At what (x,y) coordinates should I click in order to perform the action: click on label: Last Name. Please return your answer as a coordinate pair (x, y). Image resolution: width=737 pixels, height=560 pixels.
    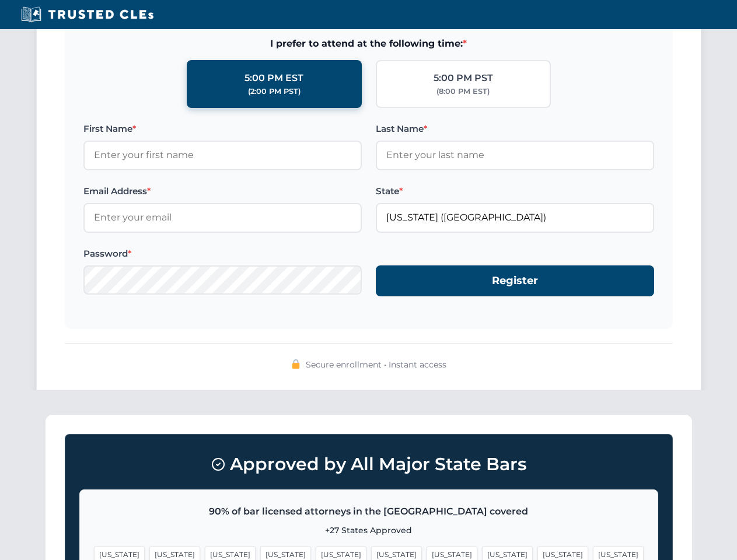
    Looking at the image, I should click on (515, 129).